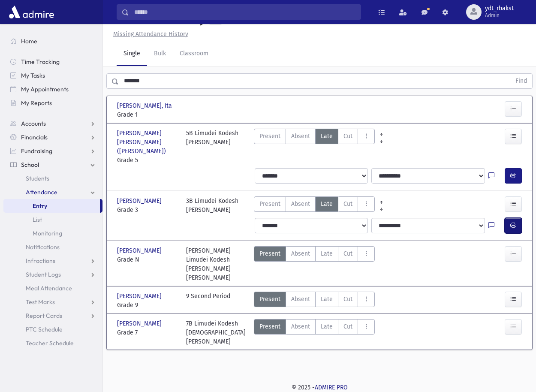 Image resolution: width=536 pixels, height=392 pixels. Describe the element at coordinates (40, 302) in the screenshot. I see `span: Test Marks` at that location.